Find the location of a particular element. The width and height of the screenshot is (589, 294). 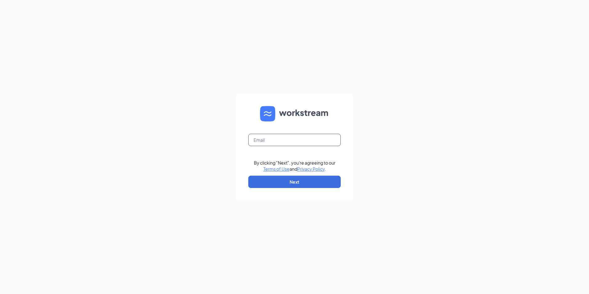

div: By clicking "Next", you're agreeing to our and . is located at coordinates (295, 166).